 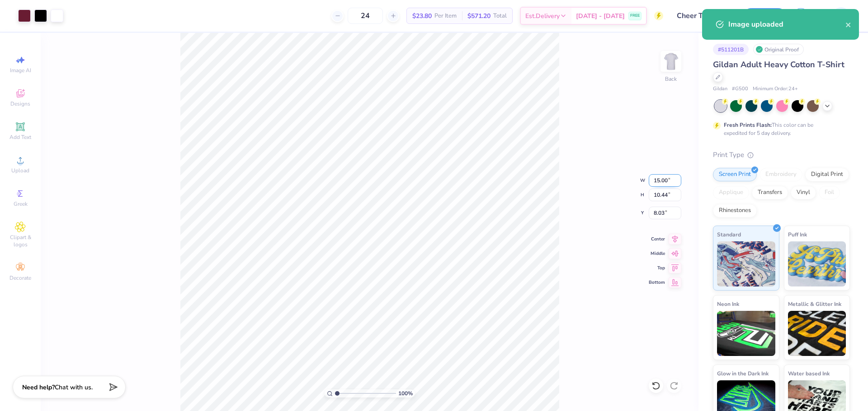 What do you see at coordinates (778, 49) in the screenshot?
I see `div: Original Proof` at bounding box center [778, 49].